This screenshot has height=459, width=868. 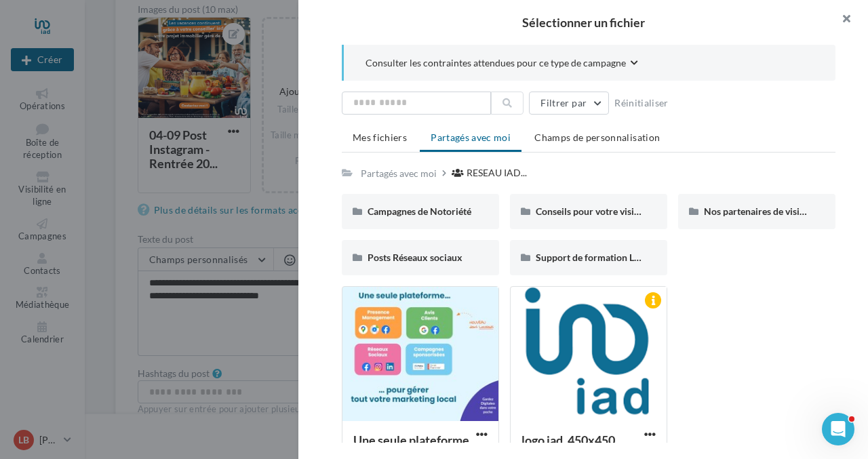 I want to click on span: Champs de personnalisation, so click(x=596, y=137).